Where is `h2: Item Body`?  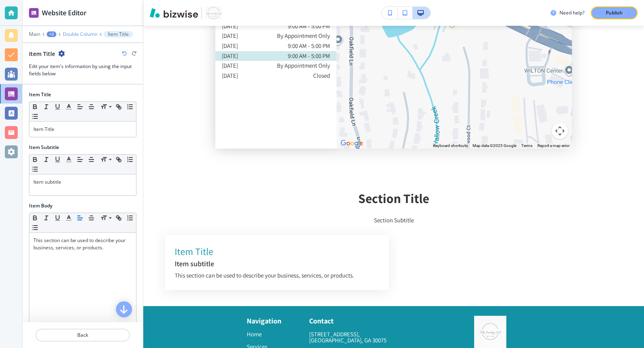
h2: Item Body is located at coordinates (41, 205).